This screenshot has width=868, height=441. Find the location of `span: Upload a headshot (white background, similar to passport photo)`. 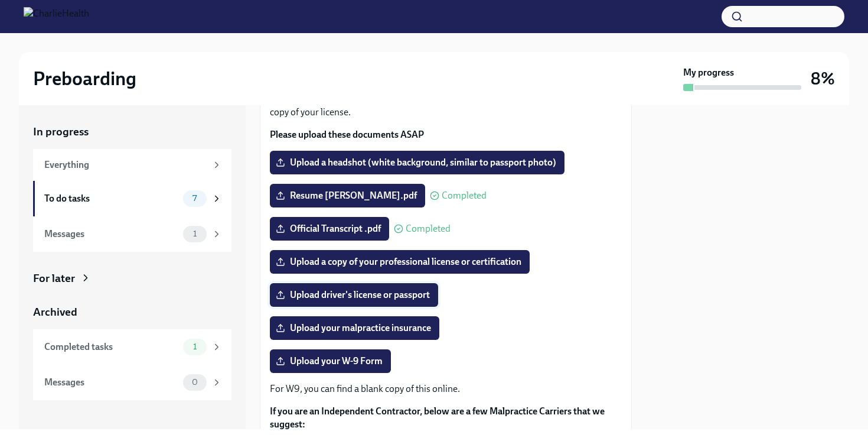

span: Upload a headshot (white background, similar to passport photo) is located at coordinates (417, 163).